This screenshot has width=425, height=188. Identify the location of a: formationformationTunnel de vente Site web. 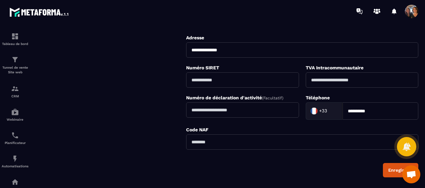
(15, 65).